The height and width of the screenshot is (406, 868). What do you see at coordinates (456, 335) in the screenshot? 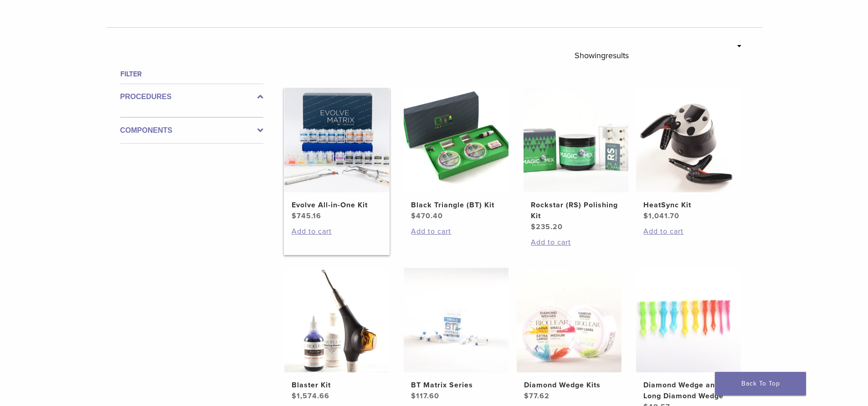
I see `a: BT Matrix SeriesBT Matrix Series $117.60` at bounding box center [456, 335].